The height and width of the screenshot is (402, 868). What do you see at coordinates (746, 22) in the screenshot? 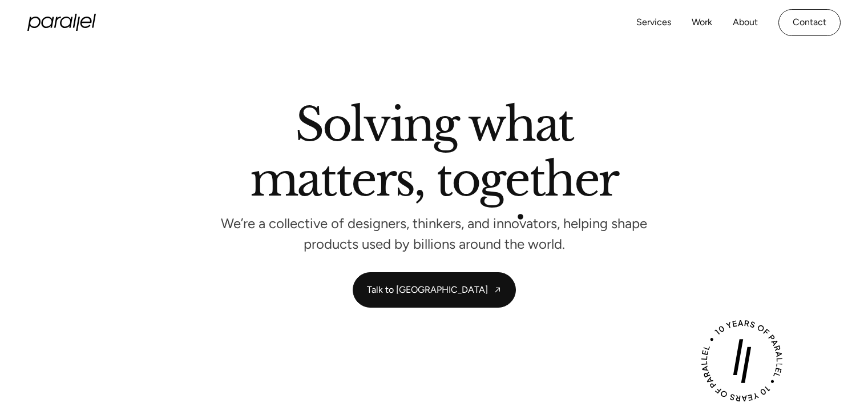
I see `a: About` at bounding box center [746, 22].